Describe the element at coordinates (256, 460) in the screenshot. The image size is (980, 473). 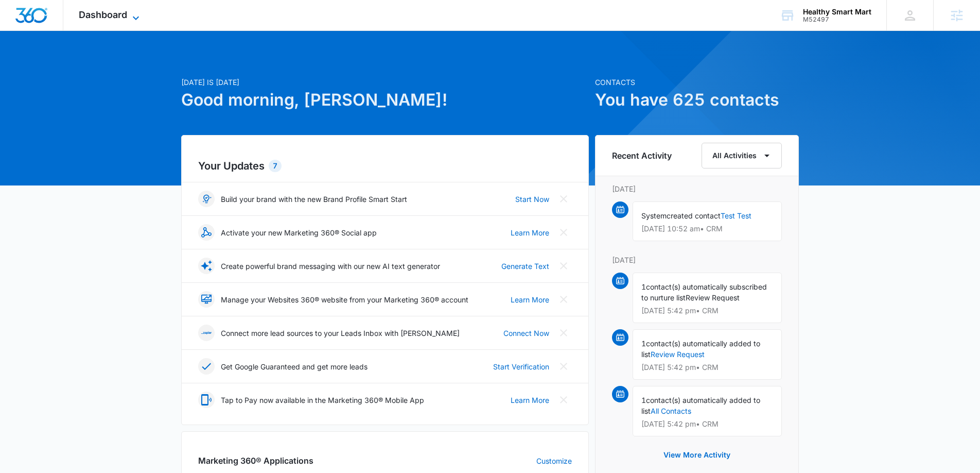
I see `h2: Marketing 360® Applications` at that location.